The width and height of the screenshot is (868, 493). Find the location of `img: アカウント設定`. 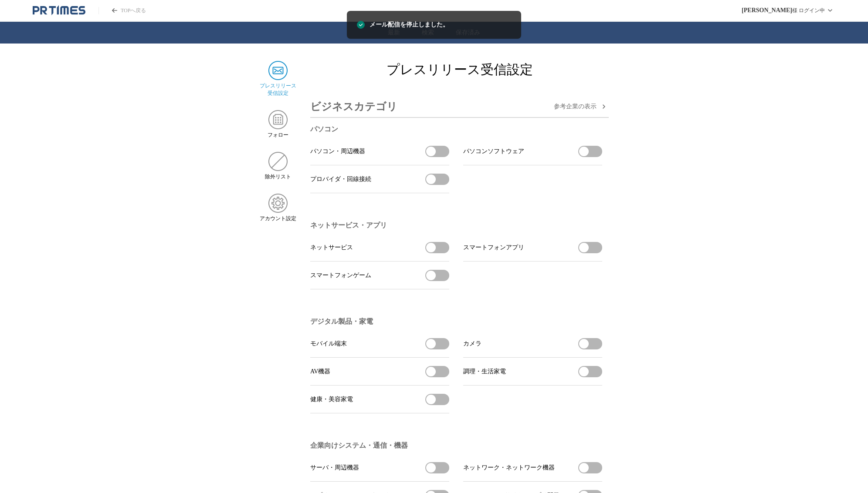

img: アカウント設定 is located at coordinates (278, 203).